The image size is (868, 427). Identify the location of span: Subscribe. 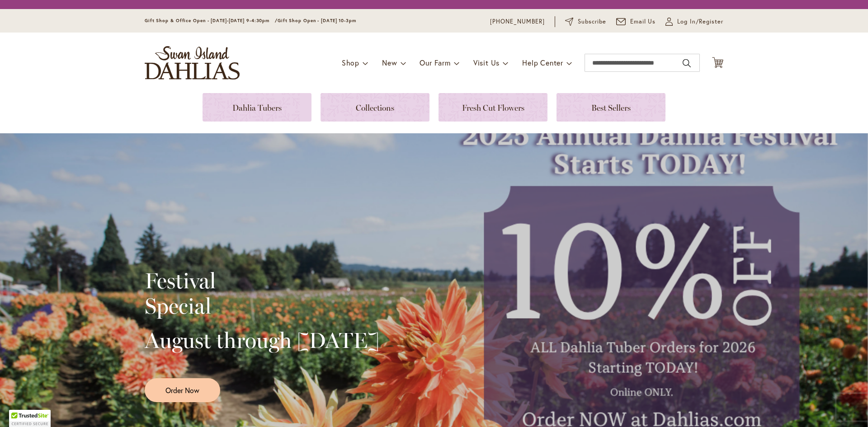
(591, 22).